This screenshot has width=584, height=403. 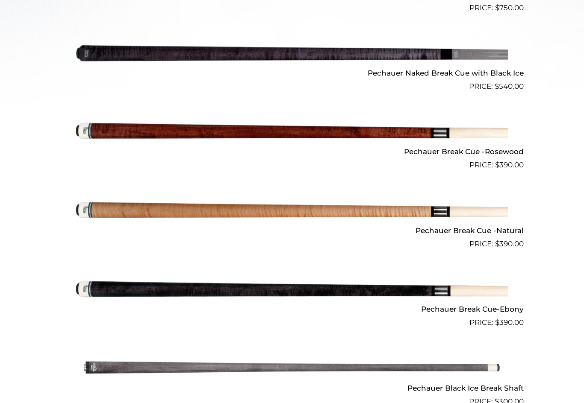 What do you see at coordinates (292, 210) in the screenshot?
I see `img: Pechauer Break Cue -Natural` at bounding box center [292, 210].